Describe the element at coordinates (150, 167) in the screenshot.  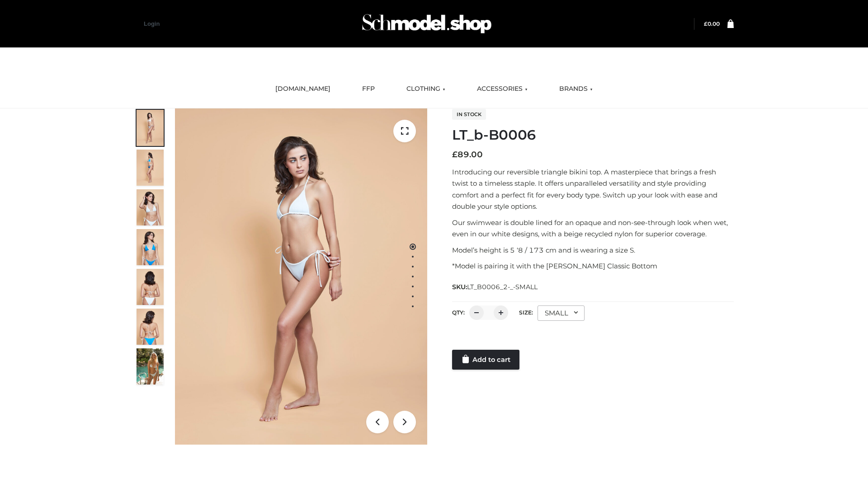
I see `img: ArielClassicBikiniTop_CloudNine_AzureSky_OW114ECO_2-scaled.jpg` at that location.